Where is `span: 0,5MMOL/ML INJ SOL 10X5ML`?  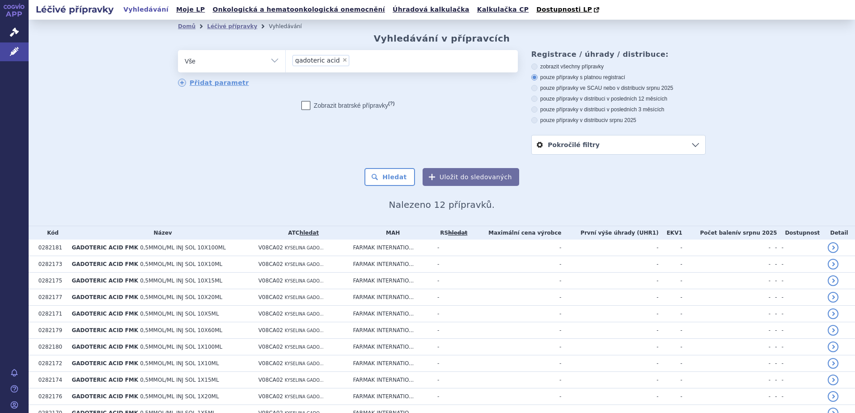 span: 0,5MMOL/ML INJ SOL 10X5ML is located at coordinates (179, 314).